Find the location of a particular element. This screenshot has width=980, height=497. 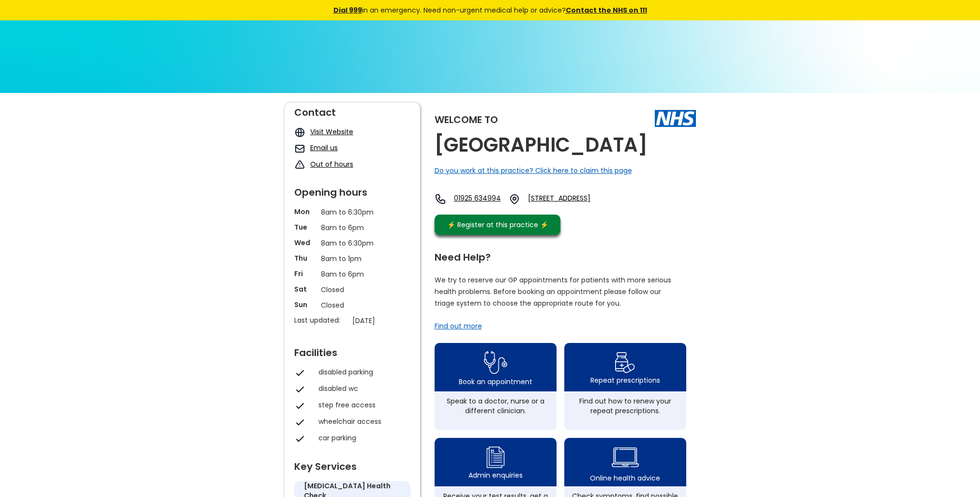

div: Key Services is located at coordinates (352, 463).